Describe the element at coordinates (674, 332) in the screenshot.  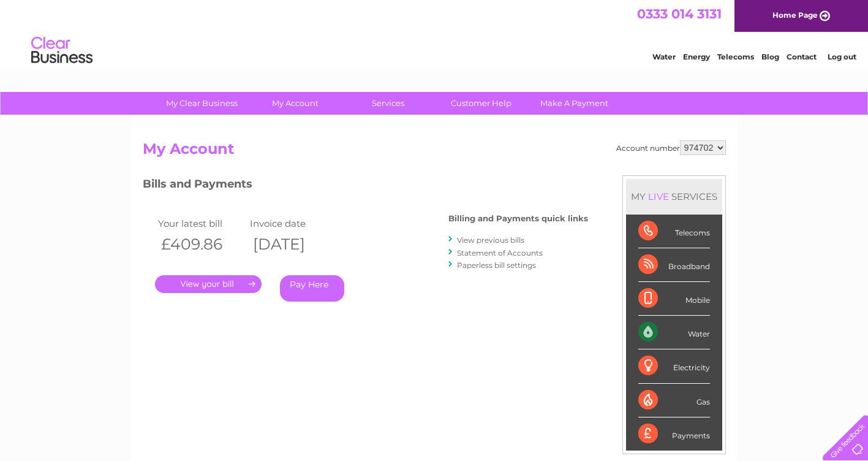
I see `div: Water` at that location.